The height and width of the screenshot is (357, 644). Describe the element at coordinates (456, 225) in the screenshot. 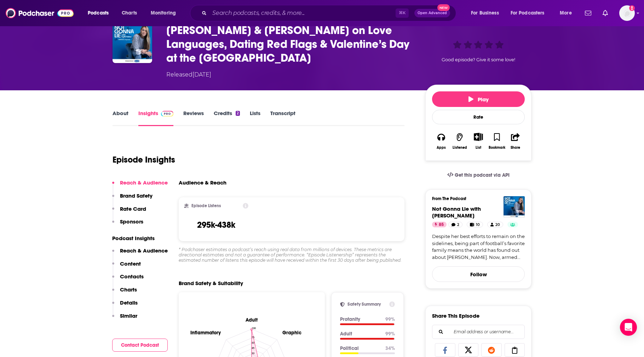

I see `a: 2` at that location.